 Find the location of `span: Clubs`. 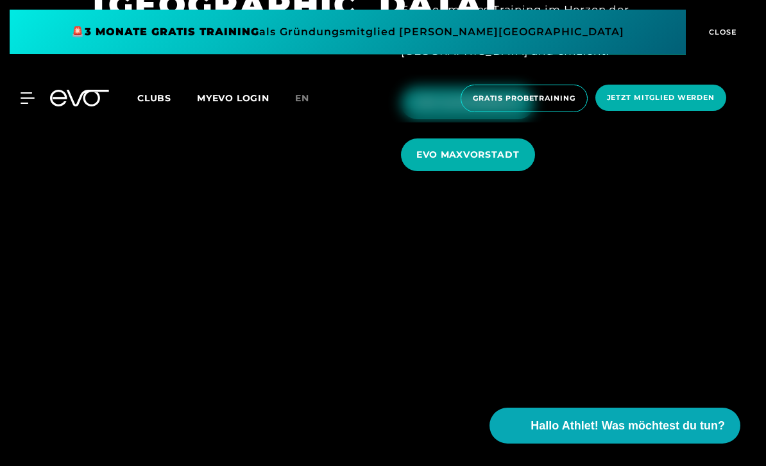

span: Clubs is located at coordinates (154, 98).